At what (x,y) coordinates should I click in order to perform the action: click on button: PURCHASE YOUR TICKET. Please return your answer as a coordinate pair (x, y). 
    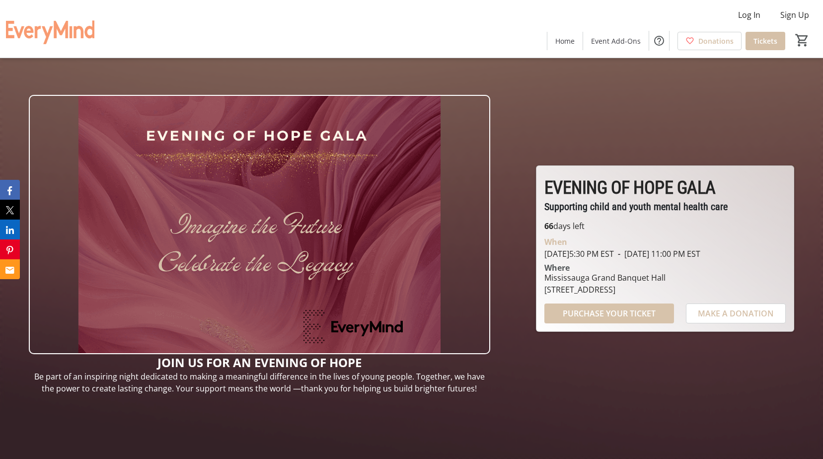
    Looking at the image, I should click on (609, 313).